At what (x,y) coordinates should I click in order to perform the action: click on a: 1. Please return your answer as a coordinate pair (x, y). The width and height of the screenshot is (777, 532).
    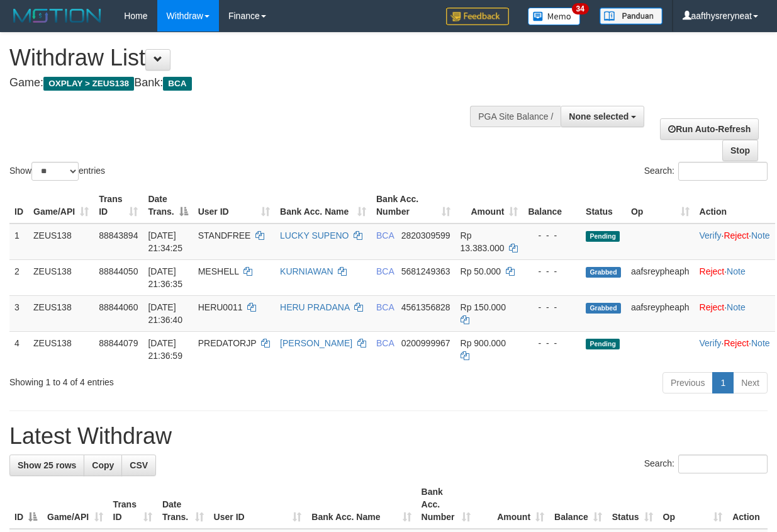
    Looking at the image, I should click on (723, 382).